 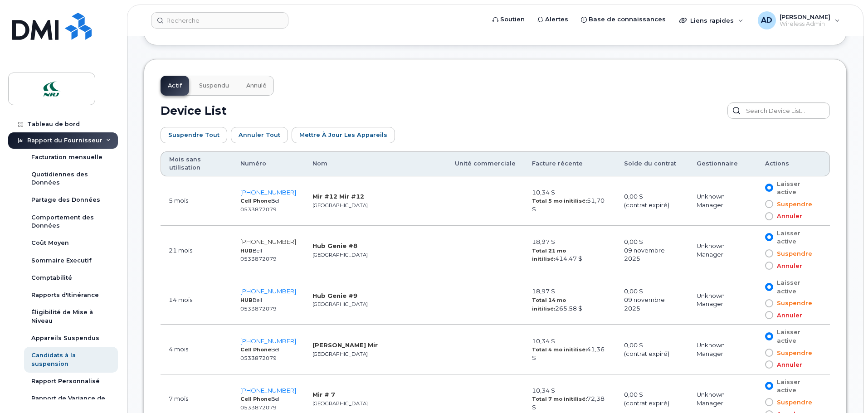 I want to click on strong: Mir #12 Mir #12, so click(x=338, y=196).